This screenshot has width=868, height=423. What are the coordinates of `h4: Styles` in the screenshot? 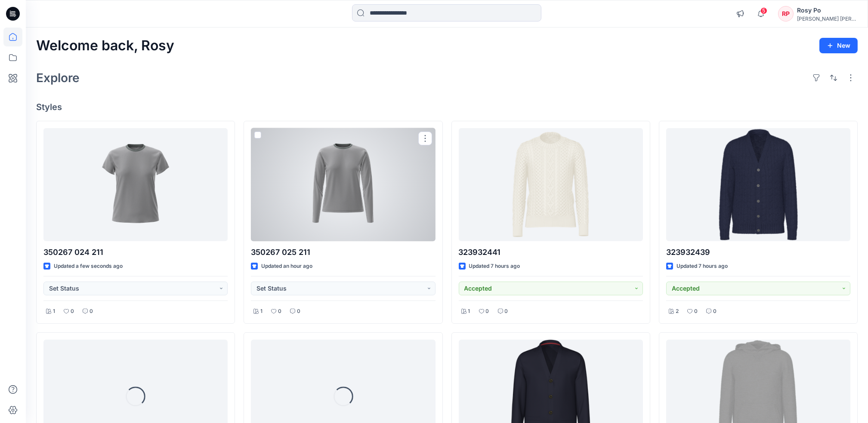 It's located at (446, 107).